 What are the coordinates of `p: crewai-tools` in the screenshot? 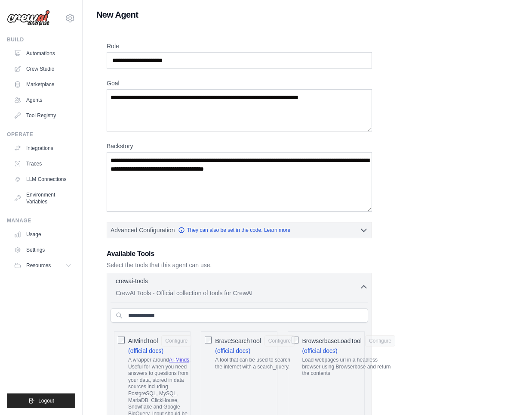 It's located at (132, 281).